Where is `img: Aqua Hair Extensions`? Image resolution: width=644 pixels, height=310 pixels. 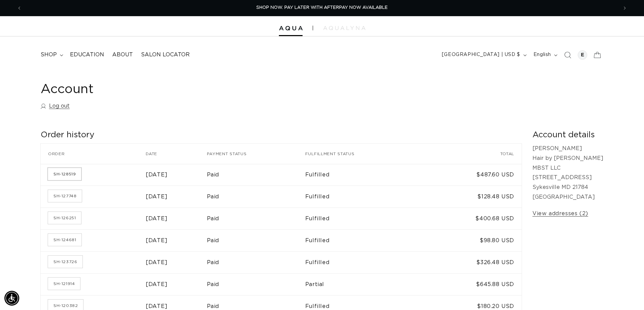
img: Aqua Hair Extensions is located at coordinates (291, 28).